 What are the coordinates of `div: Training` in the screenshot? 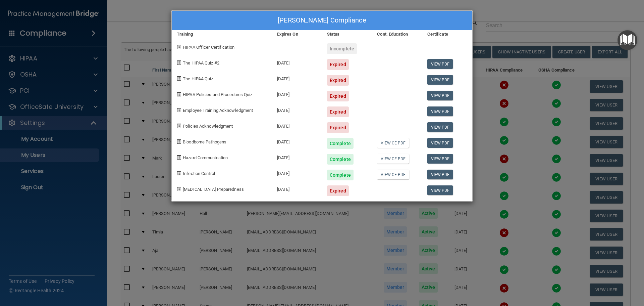 It's located at (222, 34).